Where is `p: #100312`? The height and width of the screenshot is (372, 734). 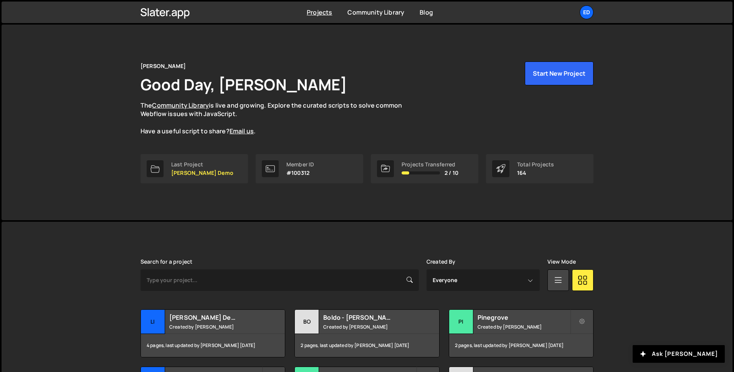
p: #100312 is located at coordinates (300, 173).